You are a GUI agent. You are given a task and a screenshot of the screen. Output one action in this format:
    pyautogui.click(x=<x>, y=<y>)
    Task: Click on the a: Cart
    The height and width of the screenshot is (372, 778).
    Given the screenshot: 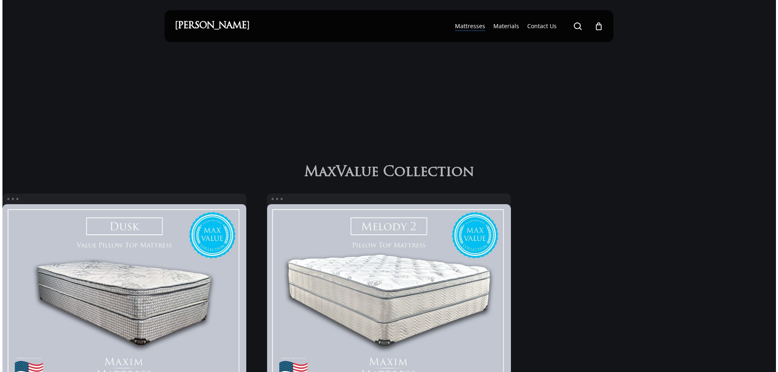 What is the action you would take?
    pyautogui.click(x=599, y=26)
    